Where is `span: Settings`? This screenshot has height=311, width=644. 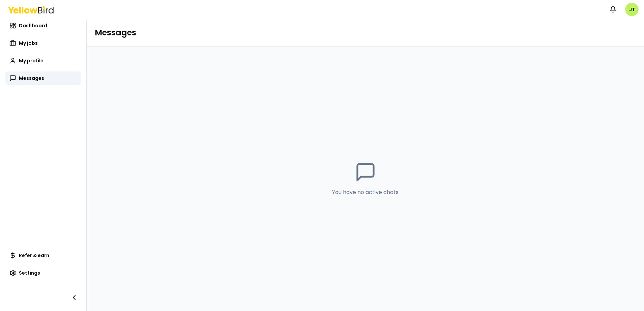 span: Settings is located at coordinates (29, 273).